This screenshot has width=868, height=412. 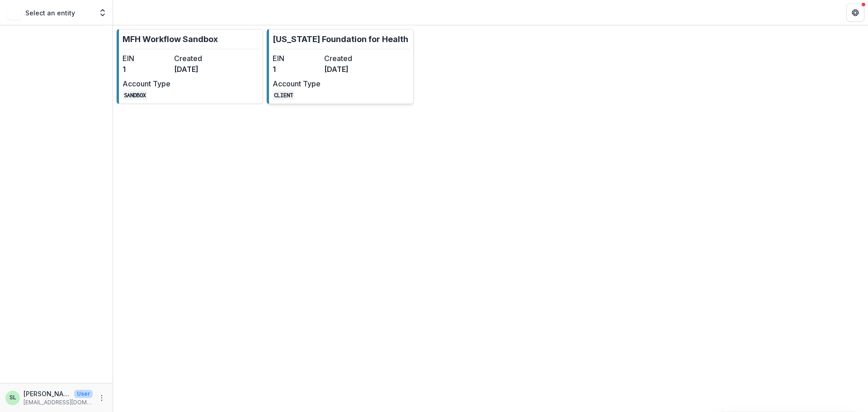 I want to click on button: More, so click(x=102, y=398).